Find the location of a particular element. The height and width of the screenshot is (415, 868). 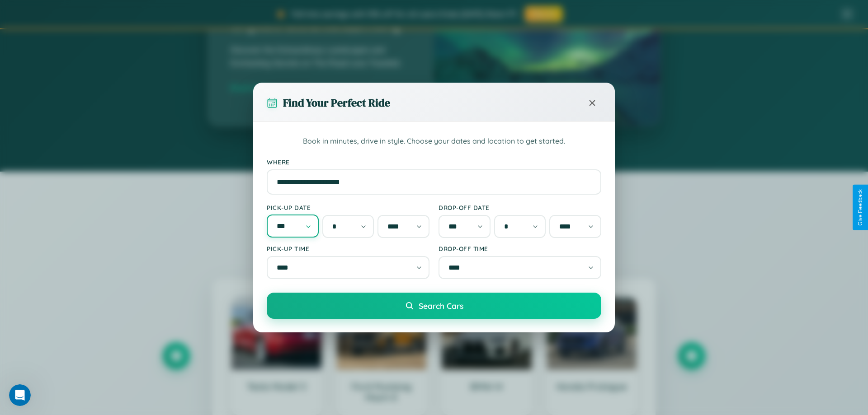

h3: Find Your Perfect Ride is located at coordinates (336, 102).